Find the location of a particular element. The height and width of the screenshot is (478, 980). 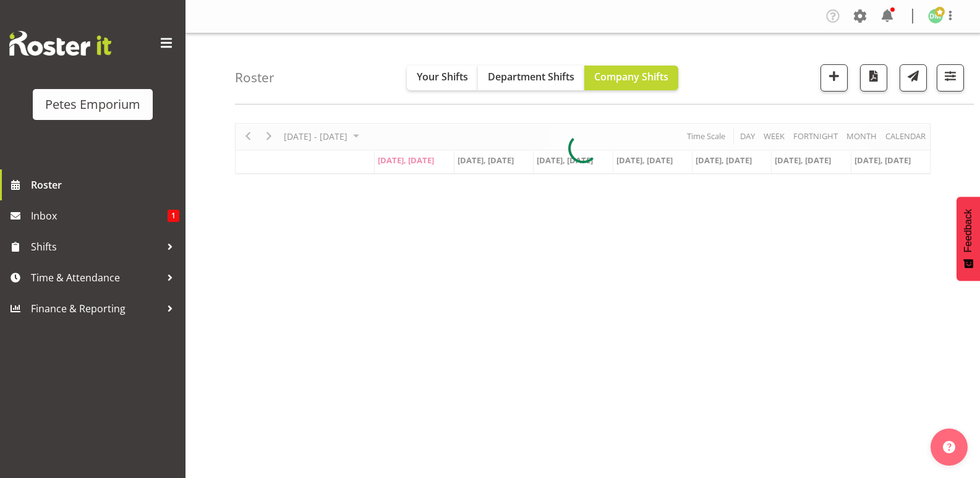

button: Department Shifts is located at coordinates (531, 78).